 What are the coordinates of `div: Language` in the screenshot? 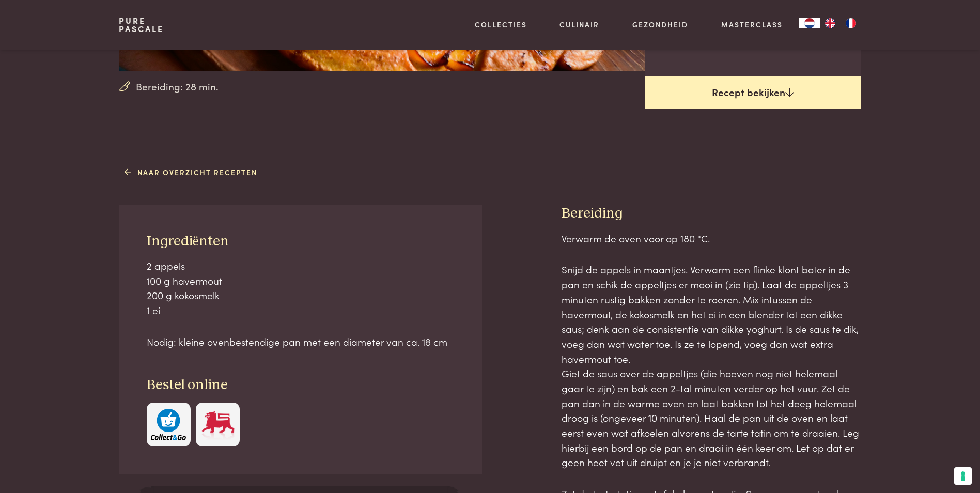 It's located at (809, 23).